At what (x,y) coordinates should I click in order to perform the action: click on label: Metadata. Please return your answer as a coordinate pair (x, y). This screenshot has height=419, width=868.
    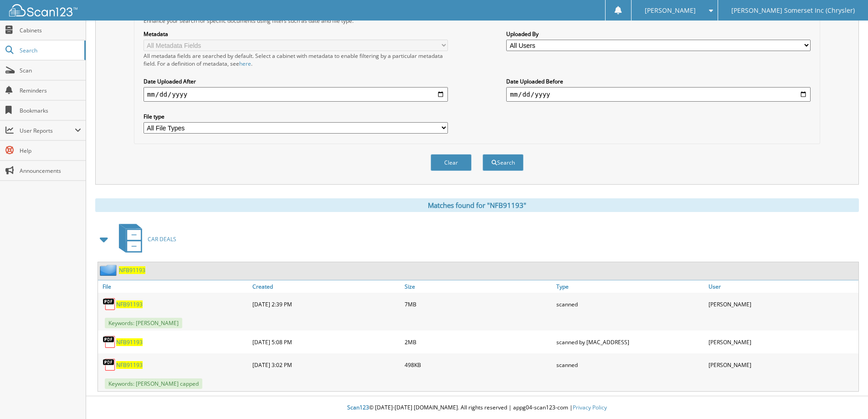
    Looking at the image, I should click on (296, 34).